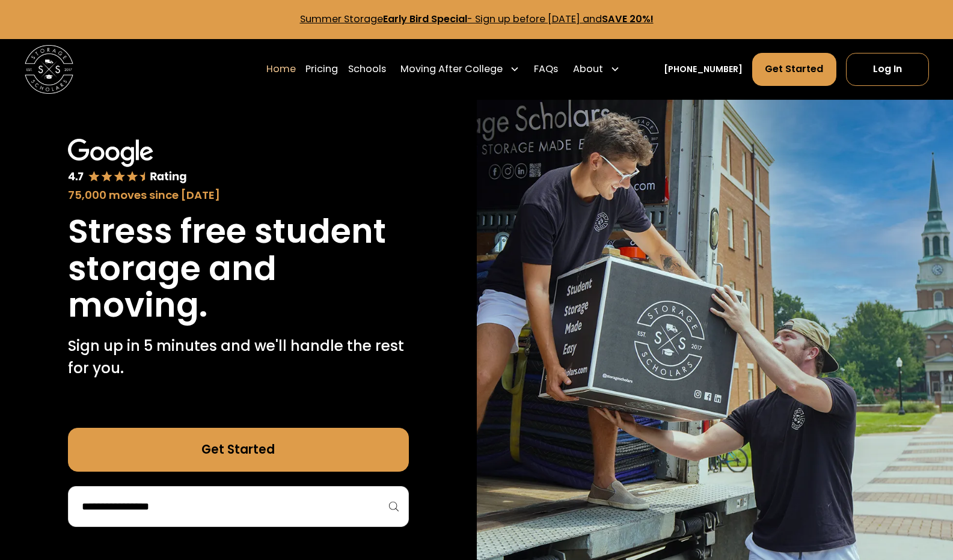 The height and width of the screenshot is (560, 953). Describe the element at coordinates (281, 69) in the screenshot. I see `a: Home` at that location.